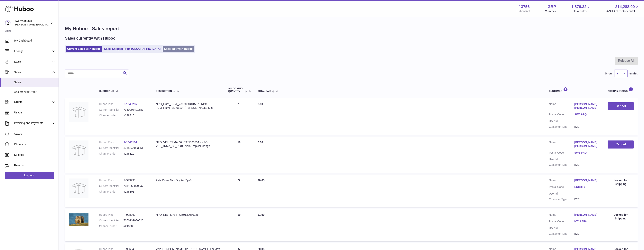 This screenshot has height=250, width=644. What do you see at coordinates (261, 180) in the screenshot?
I see `span: 20.05` at bounding box center [261, 180].